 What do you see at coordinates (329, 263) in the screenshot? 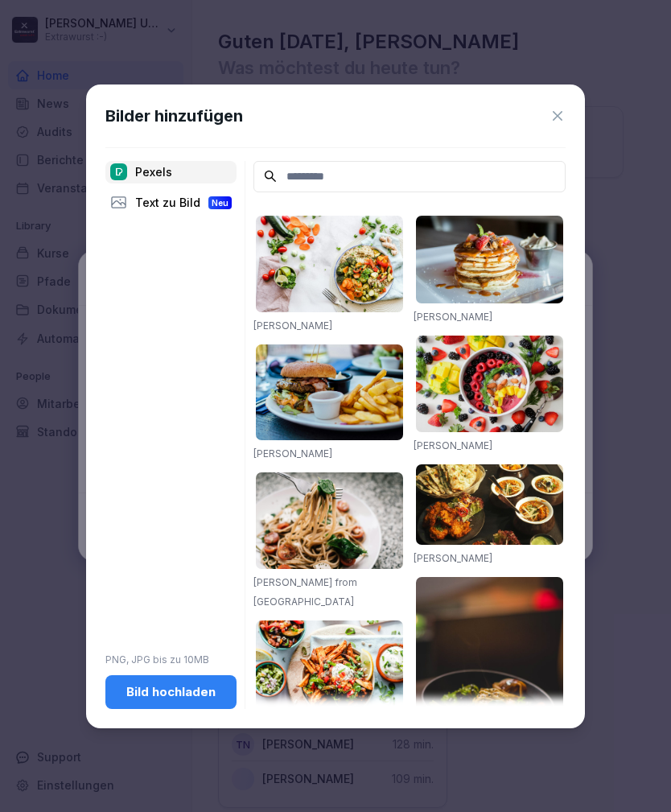
I see `img: pexels-photo-1640777.jpeg` at bounding box center [329, 263].